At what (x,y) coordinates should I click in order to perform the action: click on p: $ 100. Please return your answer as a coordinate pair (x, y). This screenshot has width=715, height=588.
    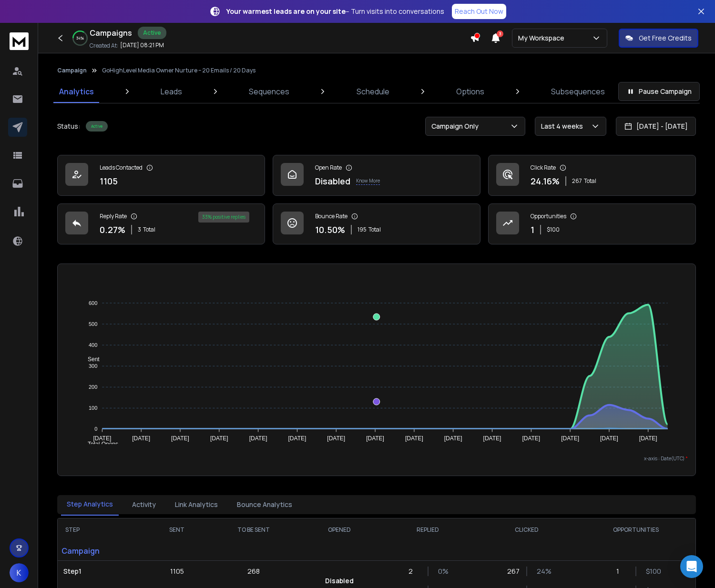
    Looking at the image, I should click on (553, 230).